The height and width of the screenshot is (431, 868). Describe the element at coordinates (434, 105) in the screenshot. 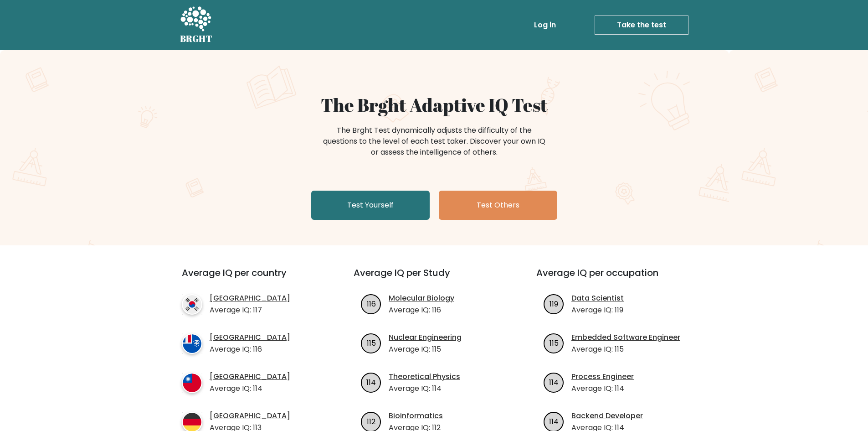

I see `h1: The Brght Adaptive IQ Test` at that location.